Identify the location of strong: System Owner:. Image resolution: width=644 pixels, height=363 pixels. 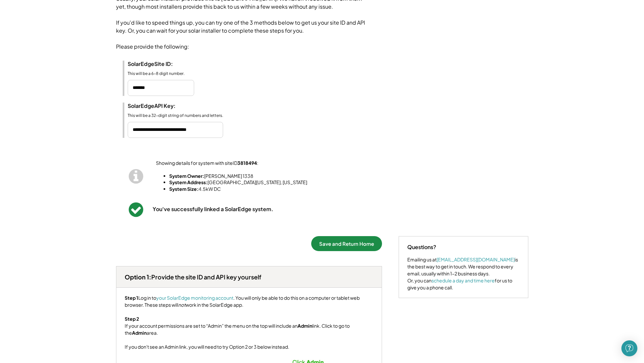
(186, 176).